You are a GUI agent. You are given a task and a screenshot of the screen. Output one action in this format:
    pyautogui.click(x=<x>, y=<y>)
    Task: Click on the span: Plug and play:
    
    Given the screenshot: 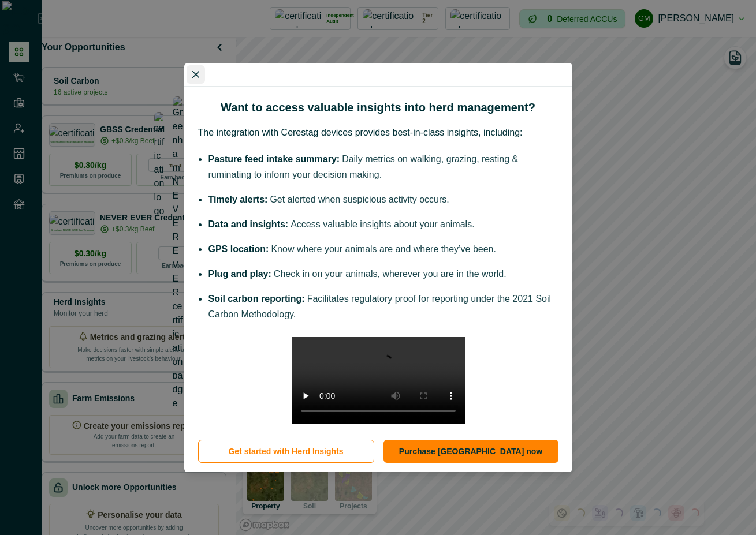 What is the action you would take?
    pyautogui.click(x=239, y=274)
    